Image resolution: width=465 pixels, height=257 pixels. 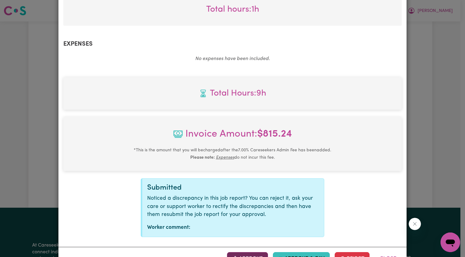 I want to click on span: Submitted, so click(x=164, y=188).